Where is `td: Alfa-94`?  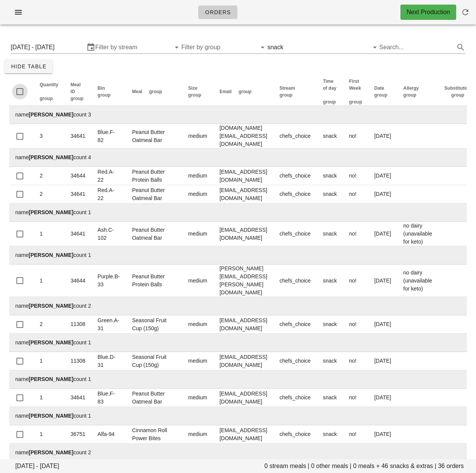 td: Alfa-94 is located at coordinates (109, 434).